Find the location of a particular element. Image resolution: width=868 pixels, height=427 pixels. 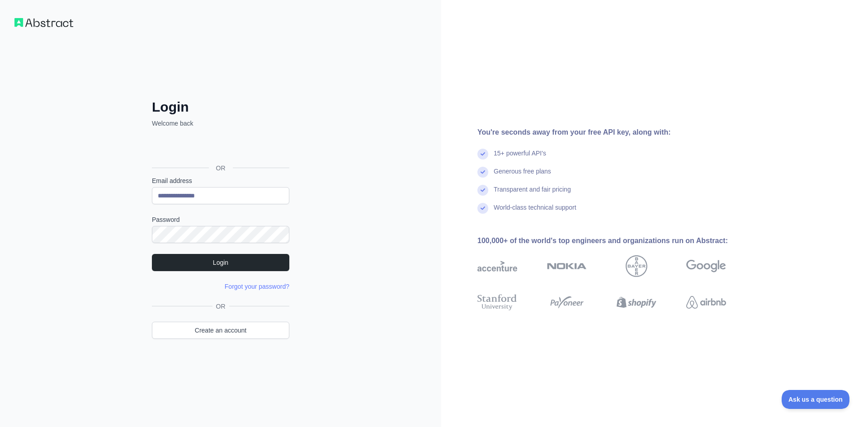

img: payoneer is located at coordinates (567, 302).